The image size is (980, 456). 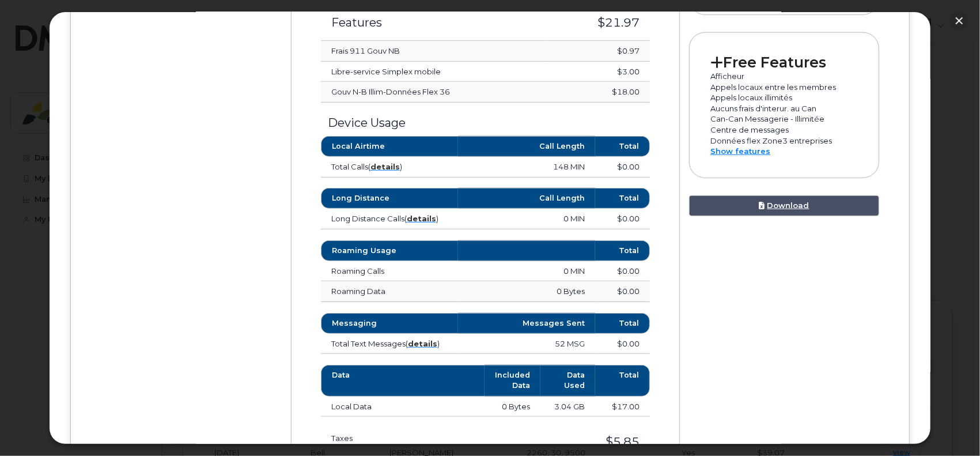 I want to click on h3: $5.85, so click(x=552, y=441).